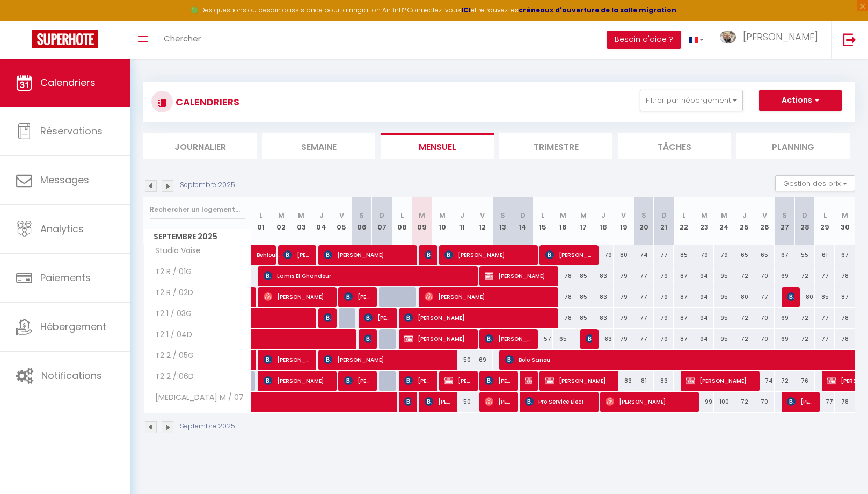  What do you see at coordinates (523, 221) in the screenshot?
I see `th: 14` at bounding box center [523, 221].